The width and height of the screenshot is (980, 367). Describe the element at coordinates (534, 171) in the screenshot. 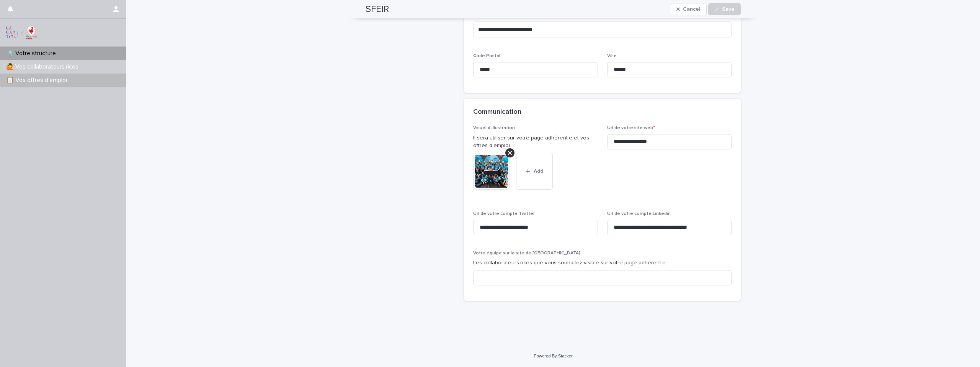

I see `button: Add` at that location.